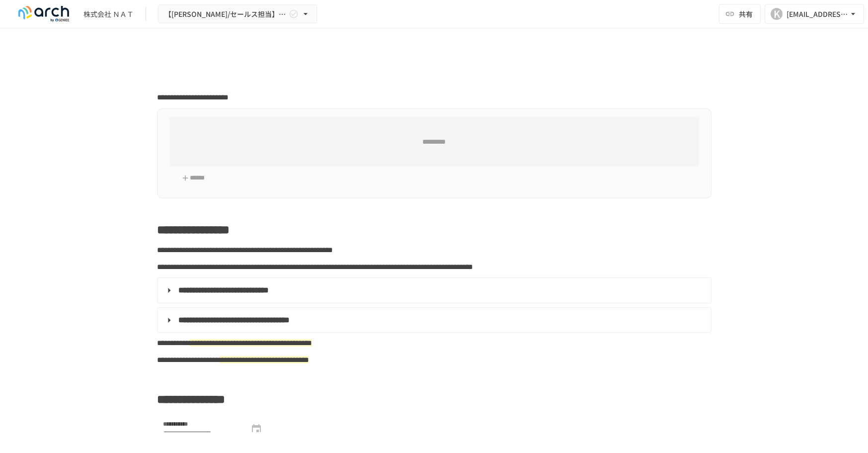  What do you see at coordinates (777, 14) in the screenshot?
I see `div: K` at bounding box center [777, 14].